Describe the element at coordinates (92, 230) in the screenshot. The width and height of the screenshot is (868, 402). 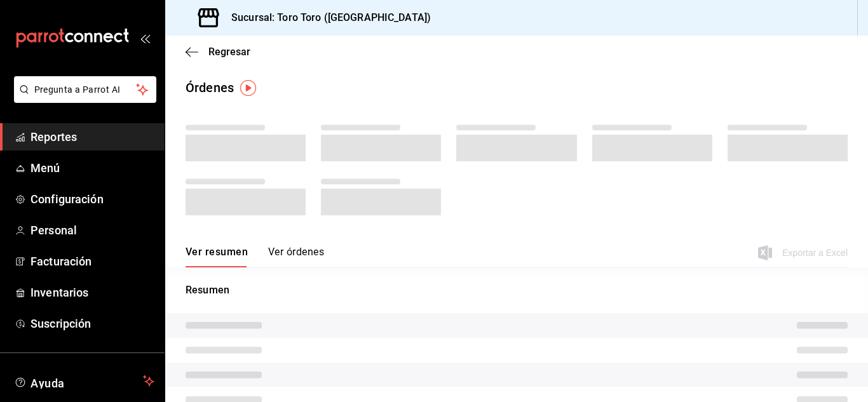
I see `span: Personal` at that location.